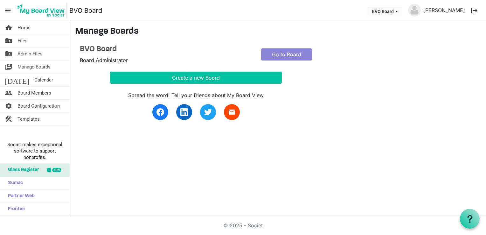 This screenshot has width=486, height=235. Describe the element at coordinates (38, 106) in the screenshot. I see `span: Board Configuration` at that location.